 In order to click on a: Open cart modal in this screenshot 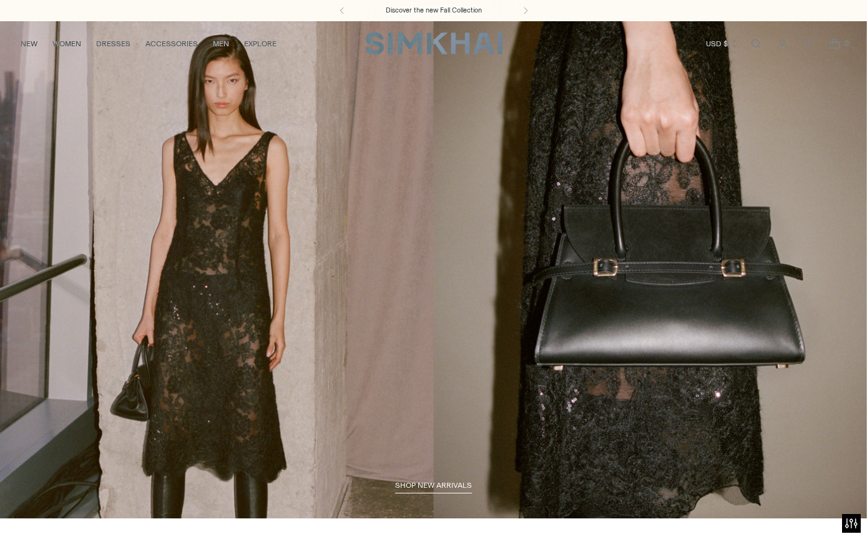, I will do `click(834, 44)`.